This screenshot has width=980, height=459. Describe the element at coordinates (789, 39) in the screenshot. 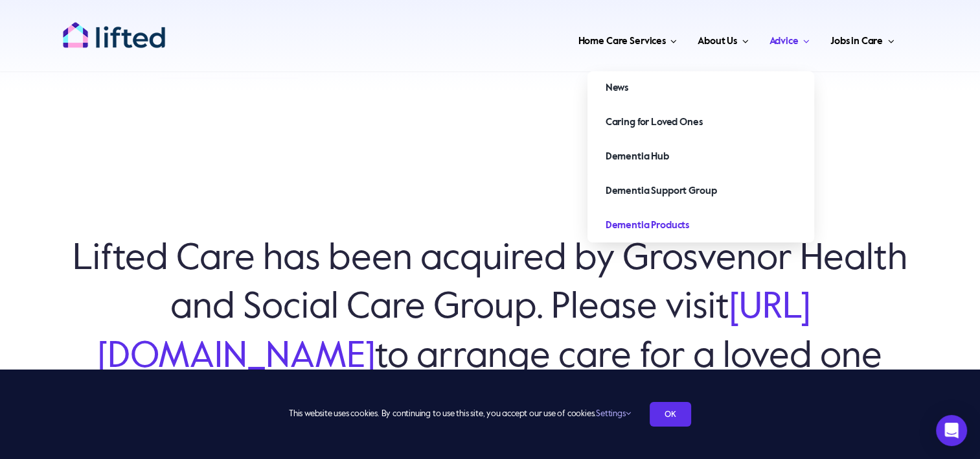

I see `a: Advice` at that location.